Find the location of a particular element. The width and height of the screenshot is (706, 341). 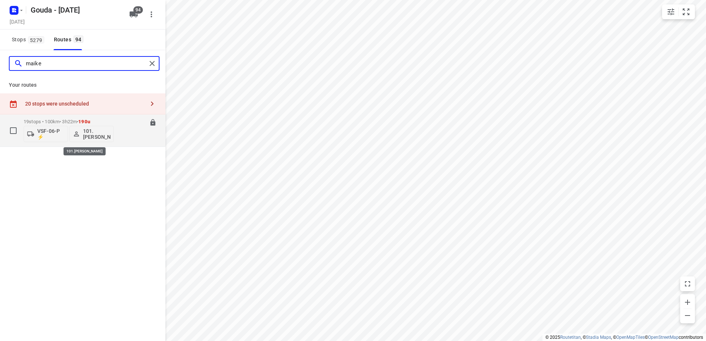

span: Stops is located at coordinates (29, 39).